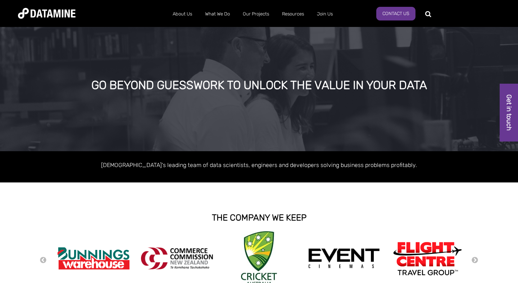 This screenshot has height=283, width=518. Describe the element at coordinates (427, 259) in the screenshot. I see `img: Flight Centre` at that location.